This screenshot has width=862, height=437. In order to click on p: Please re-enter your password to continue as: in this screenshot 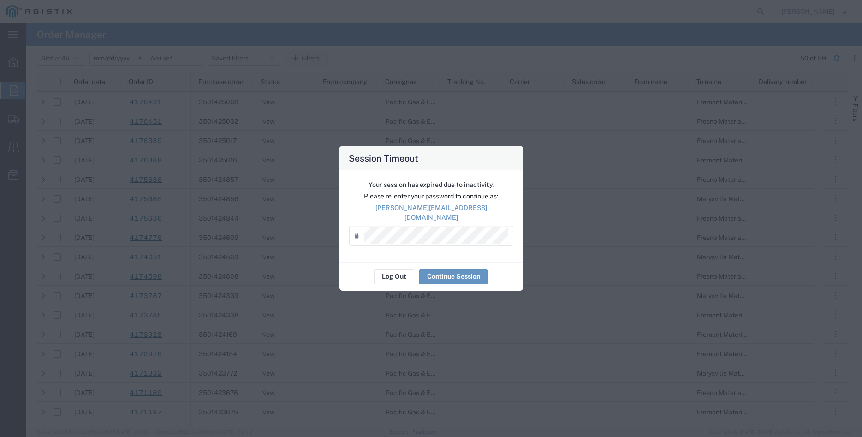, I will do `click(431, 196)`.